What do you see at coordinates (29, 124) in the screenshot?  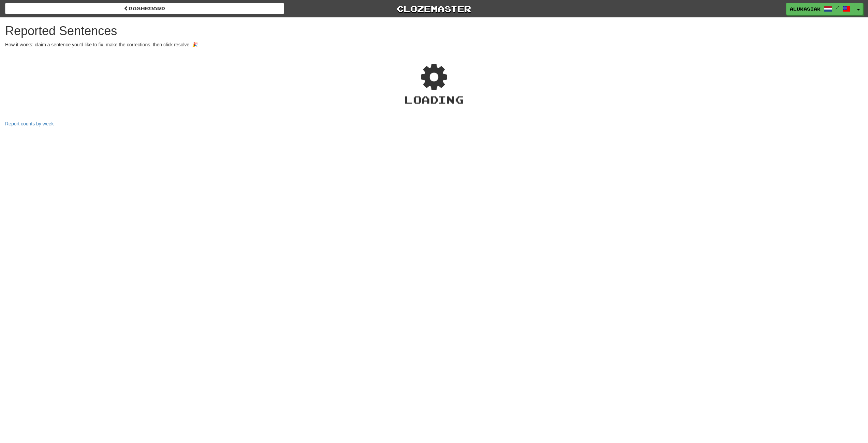 I see `a: Report counts by week` at bounding box center [29, 124].